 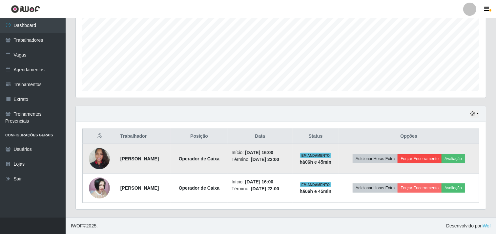 I want to click on a: iWof, so click(x=486, y=225).